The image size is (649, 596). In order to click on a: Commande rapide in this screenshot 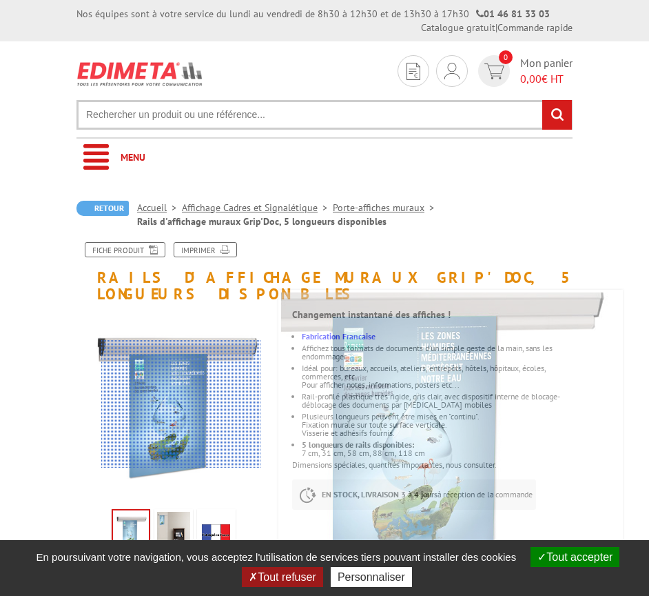, I will do `click(535, 28)`.